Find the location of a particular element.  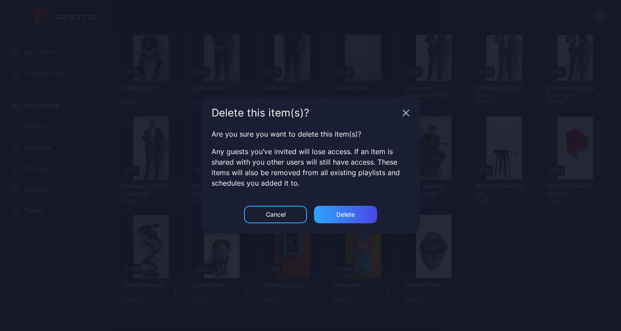

p: Any guests you’ve invited will lose access. If an item is shared with you other users will still ... is located at coordinates (311, 167).